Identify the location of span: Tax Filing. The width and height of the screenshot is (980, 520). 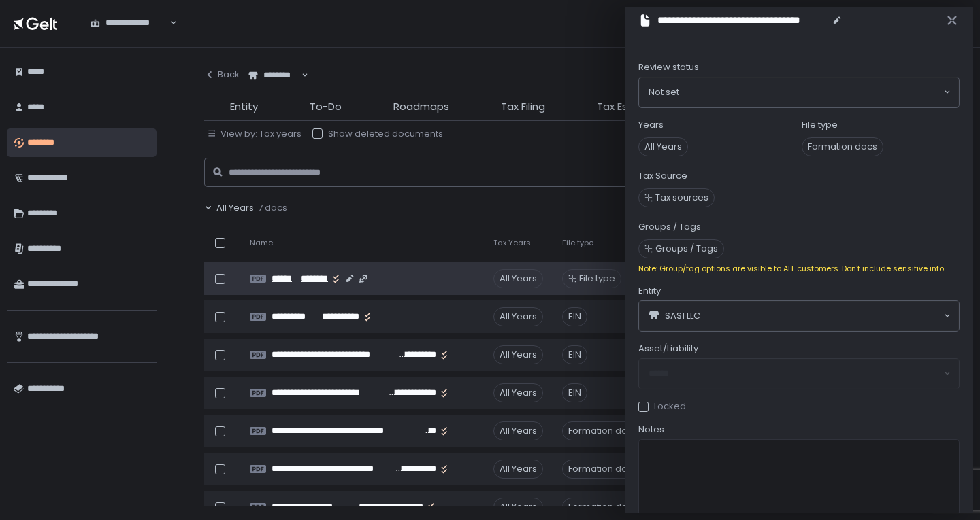
(523, 106).